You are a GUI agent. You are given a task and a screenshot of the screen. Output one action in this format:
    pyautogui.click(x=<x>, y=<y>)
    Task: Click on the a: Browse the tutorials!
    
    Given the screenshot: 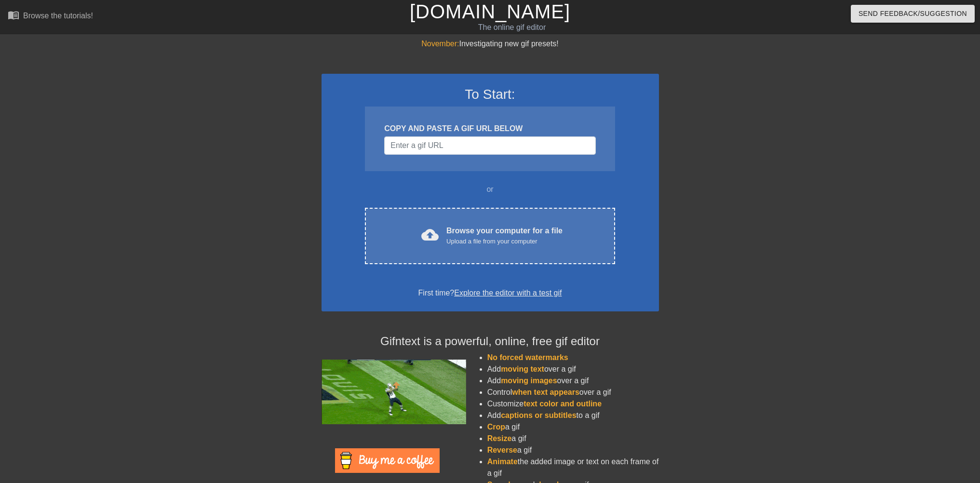 What is the action you would take?
    pyautogui.click(x=50, y=17)
    